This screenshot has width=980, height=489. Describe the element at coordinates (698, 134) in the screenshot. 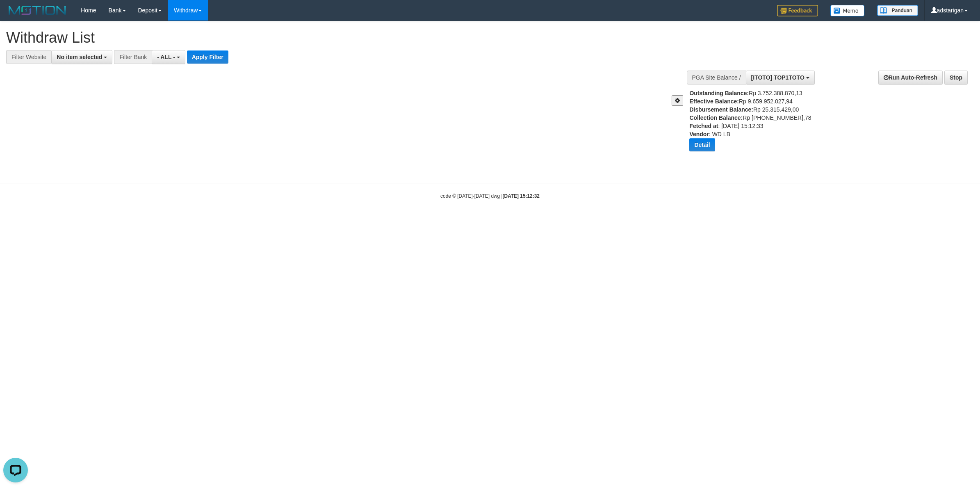

I see `b: Vendor` at that location.